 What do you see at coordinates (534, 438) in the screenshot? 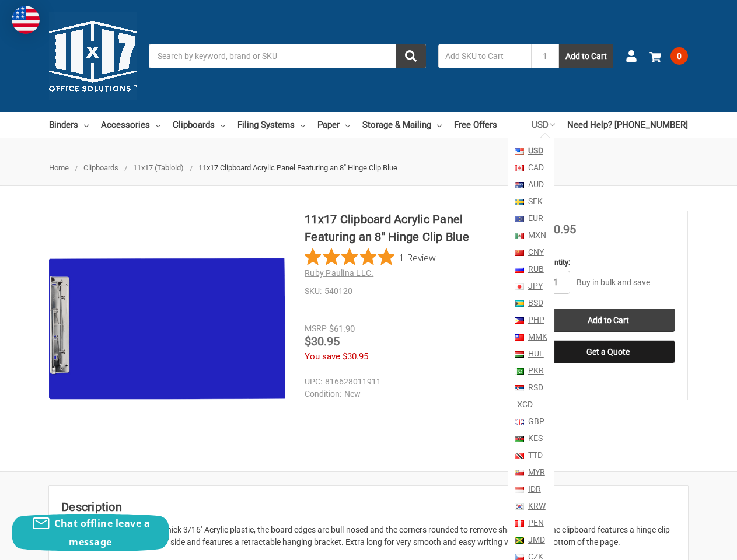
I see `a: KES` at bounding box center [534, 438].